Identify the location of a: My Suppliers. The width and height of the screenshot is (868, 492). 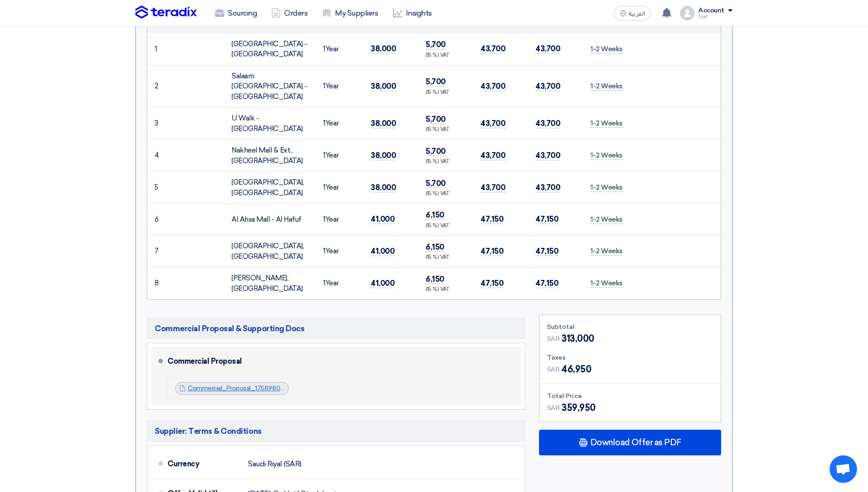
(350, 14).